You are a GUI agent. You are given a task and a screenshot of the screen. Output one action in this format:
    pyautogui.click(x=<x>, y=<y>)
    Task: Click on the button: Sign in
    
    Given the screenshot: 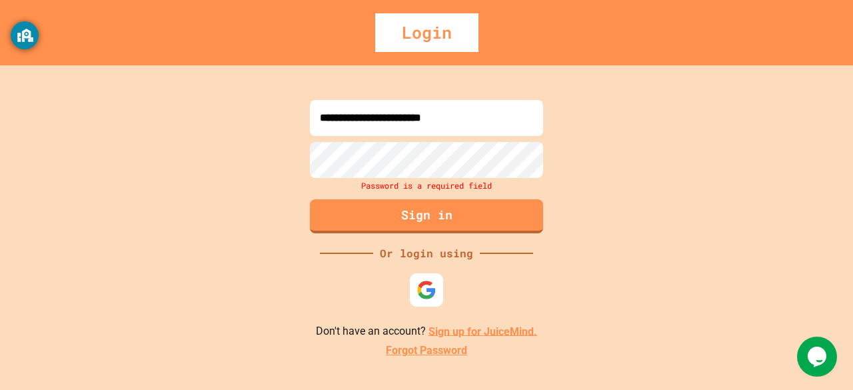 What is the action you would take?
    pyautogui.click(x=427, y=216)
    